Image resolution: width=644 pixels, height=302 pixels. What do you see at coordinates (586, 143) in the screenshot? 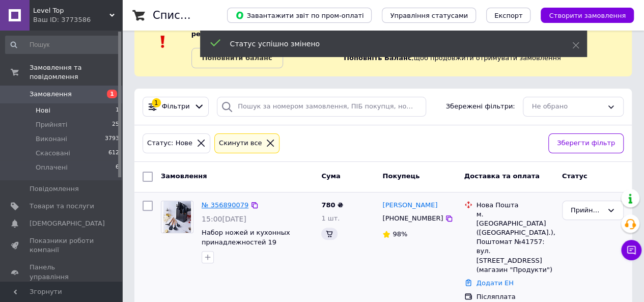
I see `span: Зберегти фільтр` at bounding box center [586, 143].